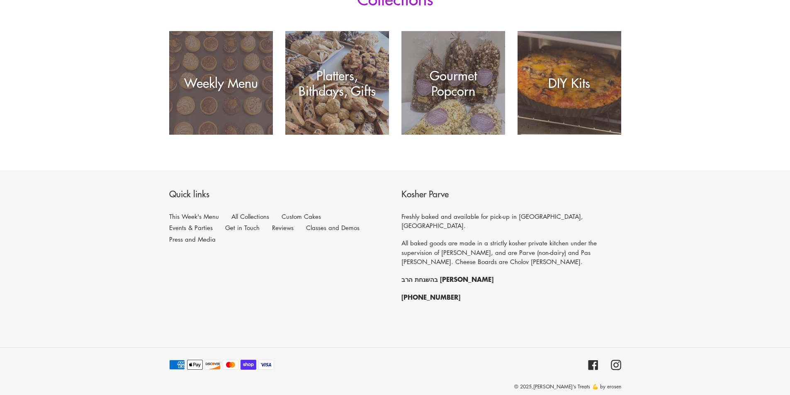  What do you see at coordinates (192, 239) in the screenshot?
I see `a: Press and Media` at bounding box center [192, 239].